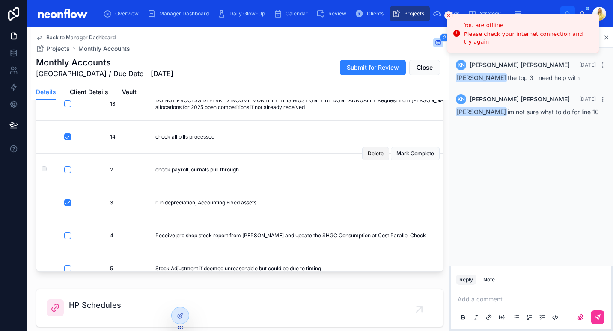 The height and width of the screenshot is (331, 613). What do you see at coordinates (449, 15) in the screenshot?
I see `button: Close toast` at bounding box center [449, 15].